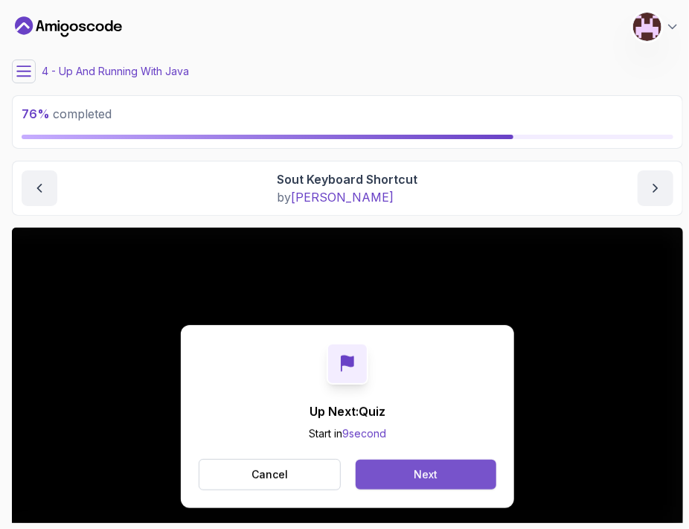  What do you see at coordinates (66, 114) in the screenshot?
I see `span: completed` at bounding box center [66, 114].